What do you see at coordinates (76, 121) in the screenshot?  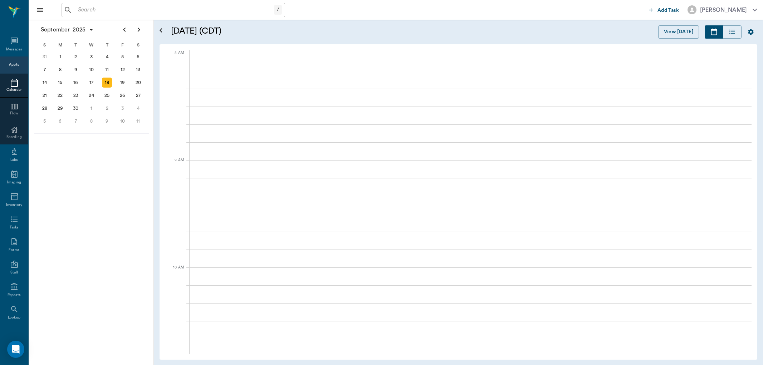 I see `div: Tuesday, October 7, 2025` at bounding box center [76, 121].